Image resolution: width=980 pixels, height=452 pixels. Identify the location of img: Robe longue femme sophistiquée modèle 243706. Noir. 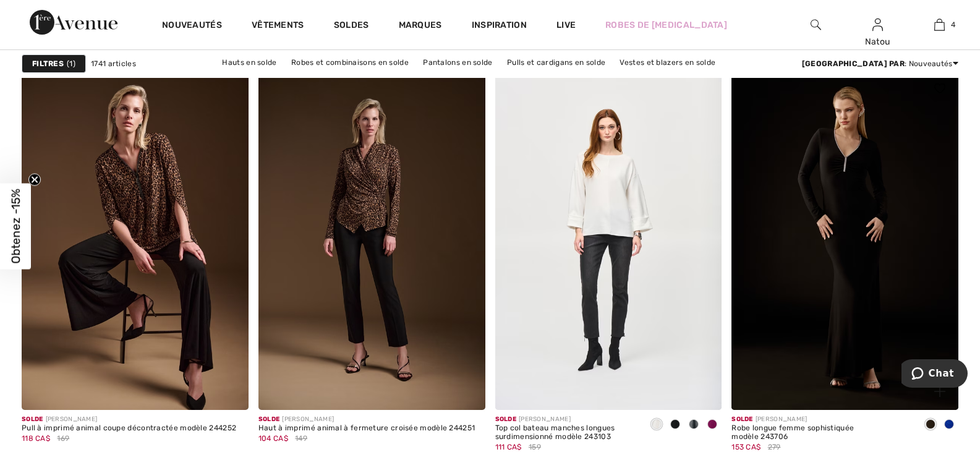
(845, 240).